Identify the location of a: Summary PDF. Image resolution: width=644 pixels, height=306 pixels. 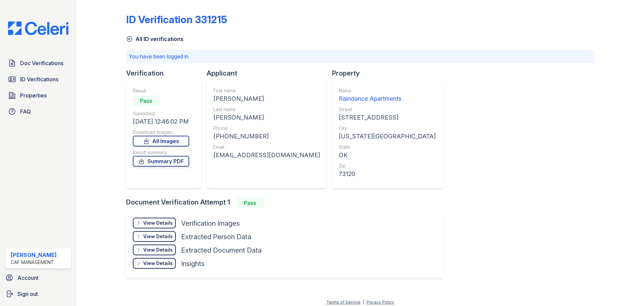
(161, 161).